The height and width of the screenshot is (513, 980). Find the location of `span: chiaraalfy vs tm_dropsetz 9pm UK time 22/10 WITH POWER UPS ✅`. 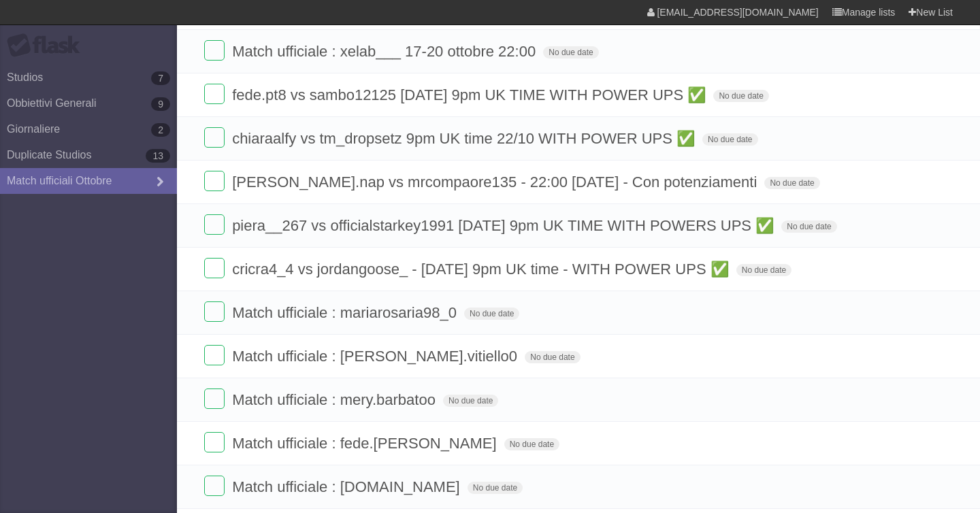

span: chiaraalfy vs tm_dropsetz 9pm UK time 22/10 WITH POWER UPS ✅ is located at coordinates (464, 138).